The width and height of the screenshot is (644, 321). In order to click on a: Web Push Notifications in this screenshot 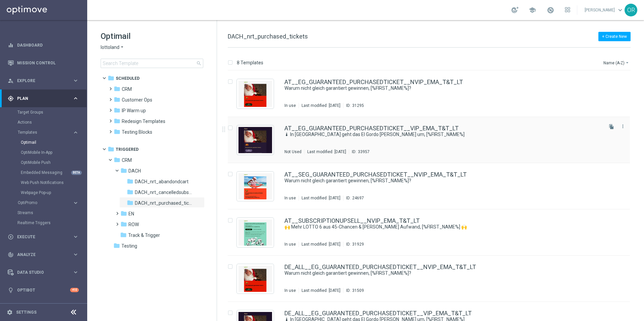, I will do `click(45, 183)`.